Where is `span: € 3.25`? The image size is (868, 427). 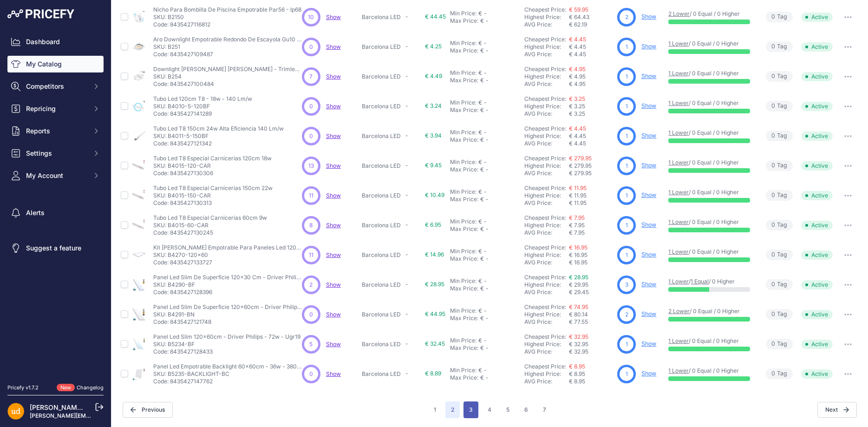 span: € 3.25 is located at coordinates (577, 106).